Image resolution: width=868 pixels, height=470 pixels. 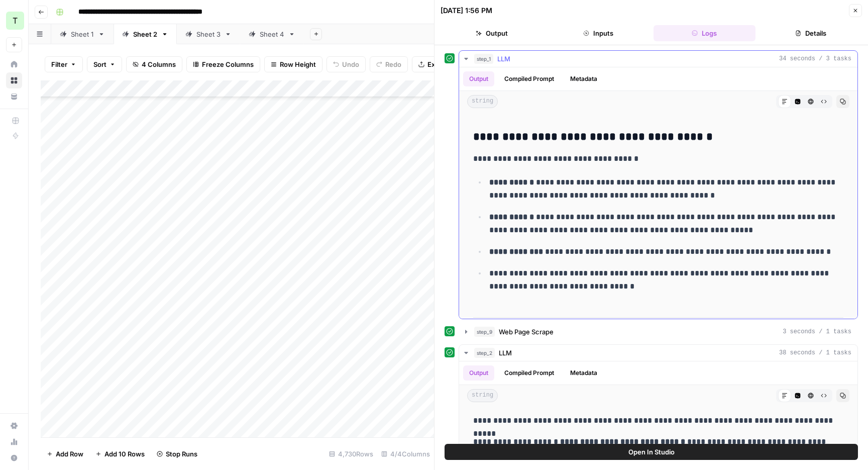 I want to click on button: Workspace: TY SEO Team, so click(x=14, y=20).